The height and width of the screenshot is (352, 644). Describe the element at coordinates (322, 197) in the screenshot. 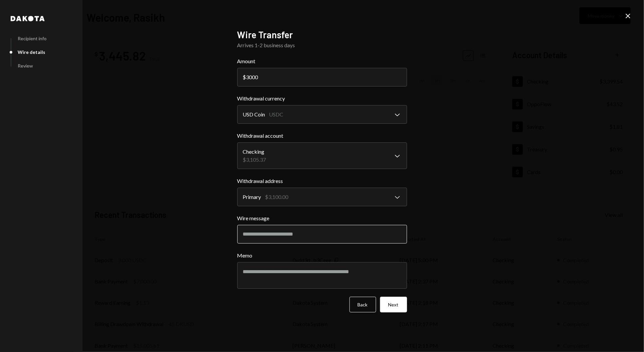

I see `button: Withdrawal address` at that location.